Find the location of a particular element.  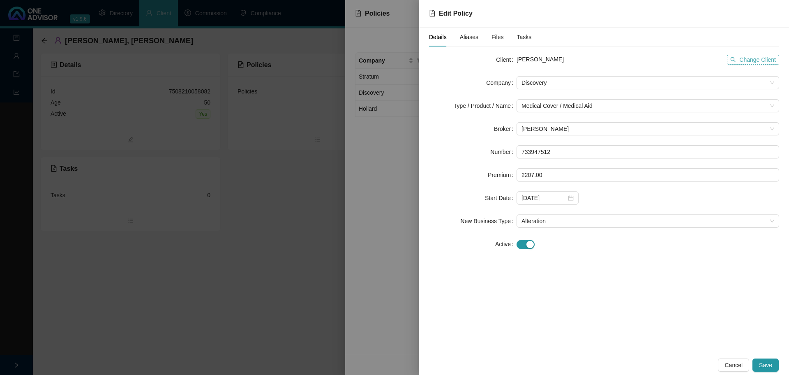

label: Broker is located at coordinates (505, 129).